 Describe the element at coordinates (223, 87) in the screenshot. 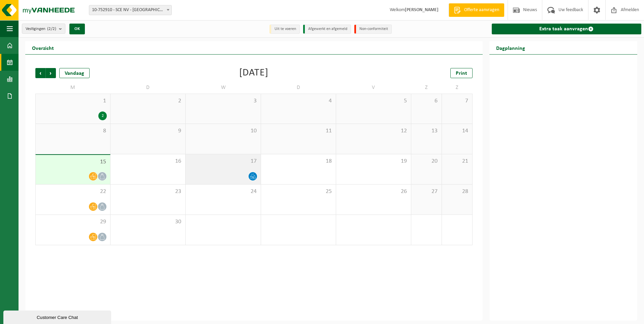

I see `td: W` at that location.